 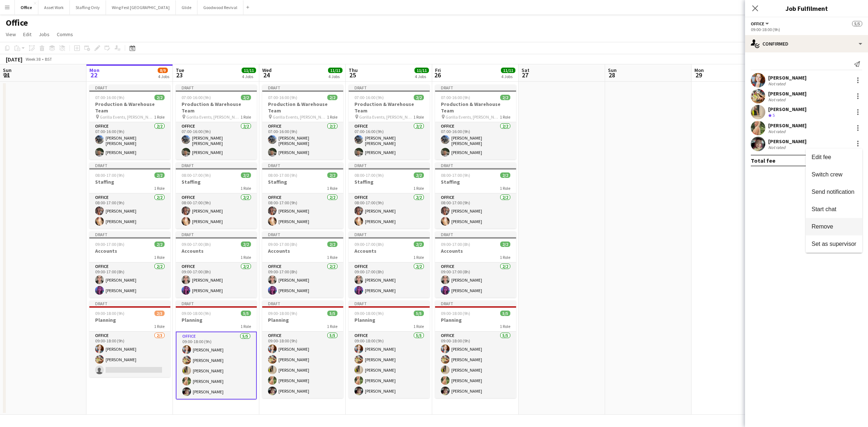 What do you see at coordinates (834, 244) in the screenshot?
I see `span: Set as supervisor` at bounding box center [834, 244].